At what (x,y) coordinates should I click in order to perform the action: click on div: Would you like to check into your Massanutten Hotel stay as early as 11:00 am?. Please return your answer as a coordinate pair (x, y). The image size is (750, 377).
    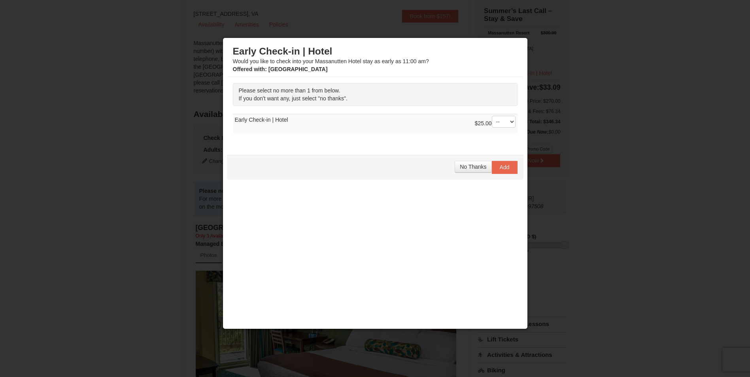
    Looking at the image, I should click on (375, 59).